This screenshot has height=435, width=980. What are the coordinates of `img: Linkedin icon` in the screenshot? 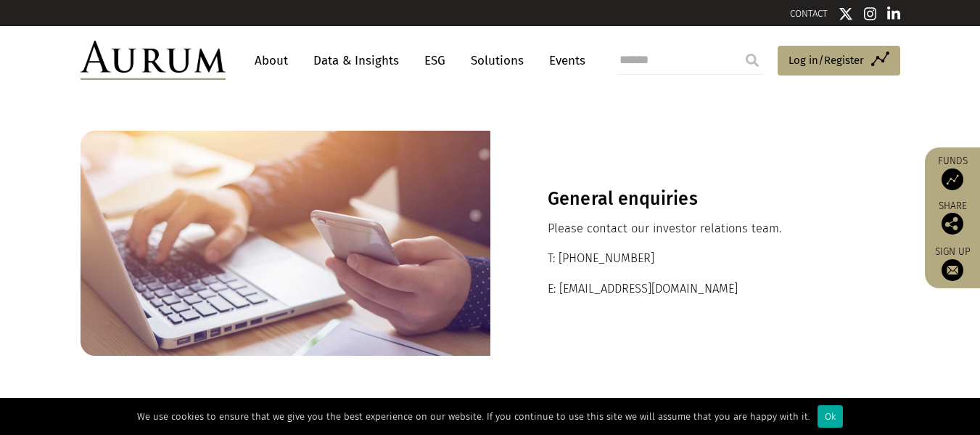 It's located at (894, 14).